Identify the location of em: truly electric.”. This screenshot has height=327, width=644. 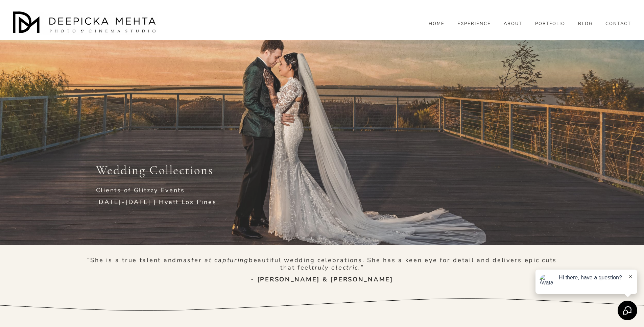
(337, 267).